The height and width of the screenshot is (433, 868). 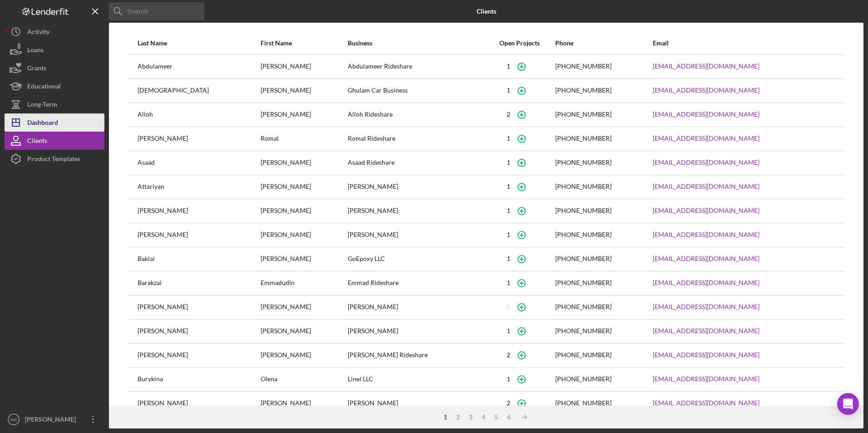 I want to click on div: Romal Rideshare, so click(x=416, y=139).